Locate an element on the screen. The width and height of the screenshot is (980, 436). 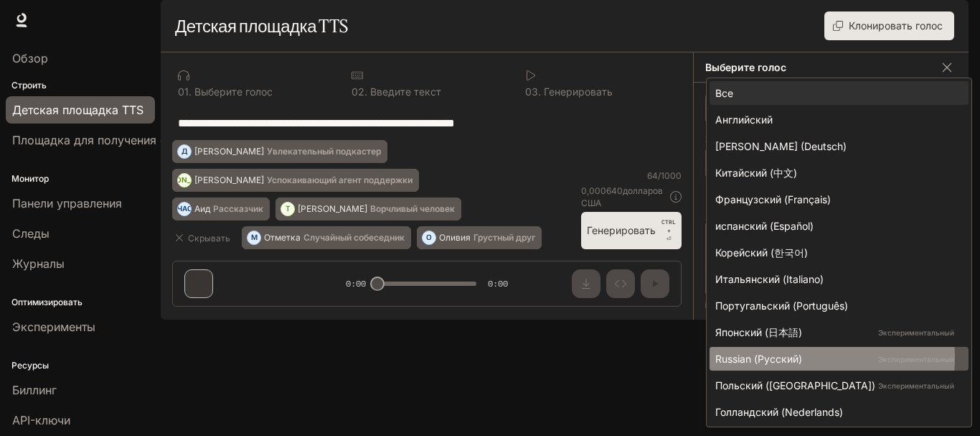
font: Японский (日本語) is located at coordinates (758, 331).